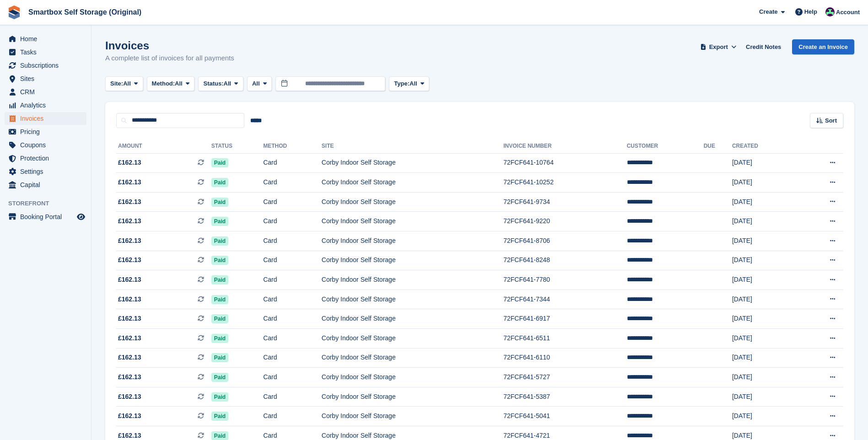 This screenshot has height=440, width=868. I want to click on span: Sites, so click(48, 79).